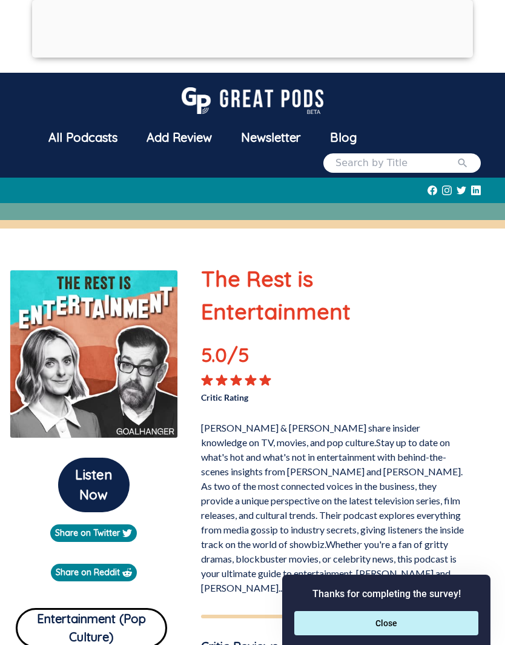 The image size is (505, 645). What do you see at coordinates (228, 357) in the screenshot?
I see `p: 5.0 /5` at bounding box center [228, 357].